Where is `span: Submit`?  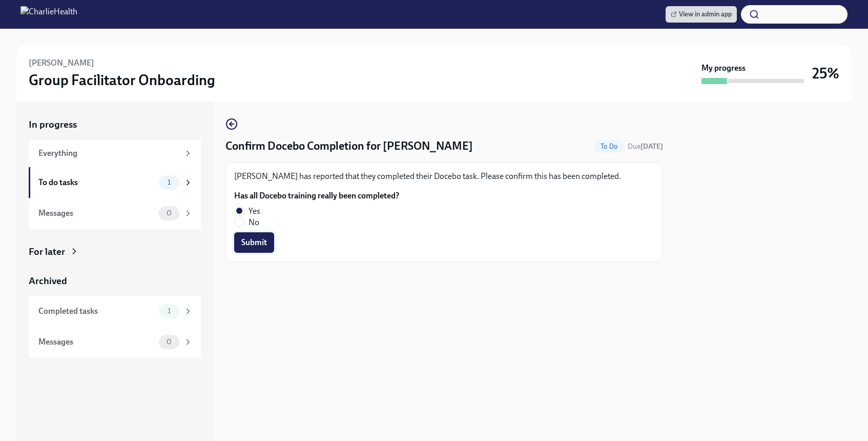
span: Submit is located at coordinates (254, 242).